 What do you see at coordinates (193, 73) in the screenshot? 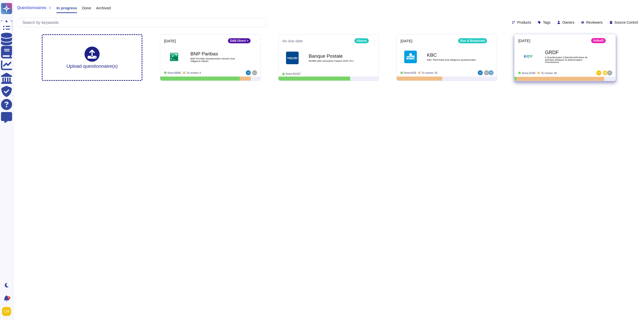
I see `span: To review: 9` at bounding box center [193, 73].